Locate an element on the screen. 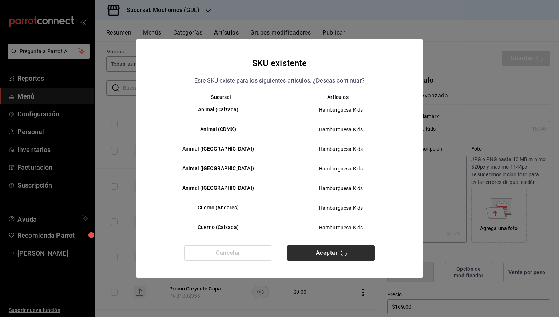 This screenshot has height=317, width=559. h6: Animal (CDMX) is located at coordinates (218, 130).